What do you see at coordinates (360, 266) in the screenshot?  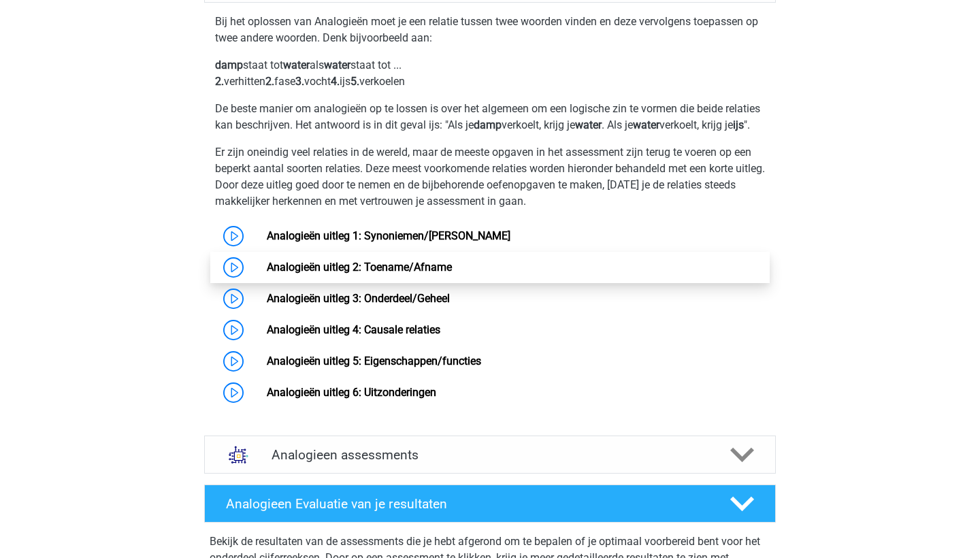 I see `a: Analogieën uitleg 2: Toename/Afname` at bounding box center [360, 266].